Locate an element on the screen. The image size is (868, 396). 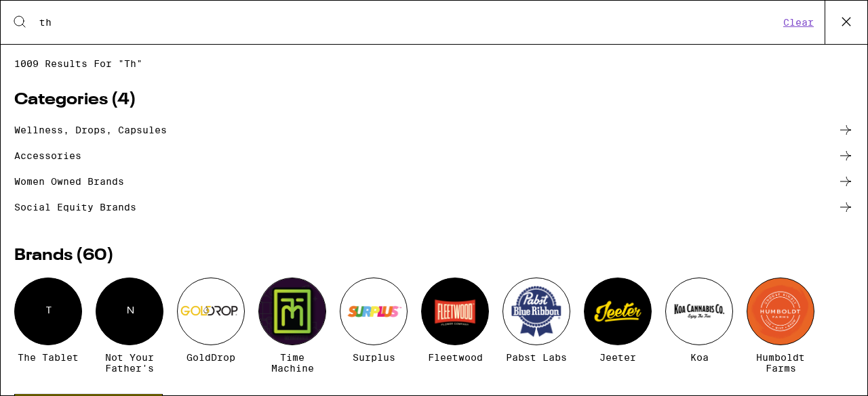
span: Time Machine is located at coordinates (292, 363).